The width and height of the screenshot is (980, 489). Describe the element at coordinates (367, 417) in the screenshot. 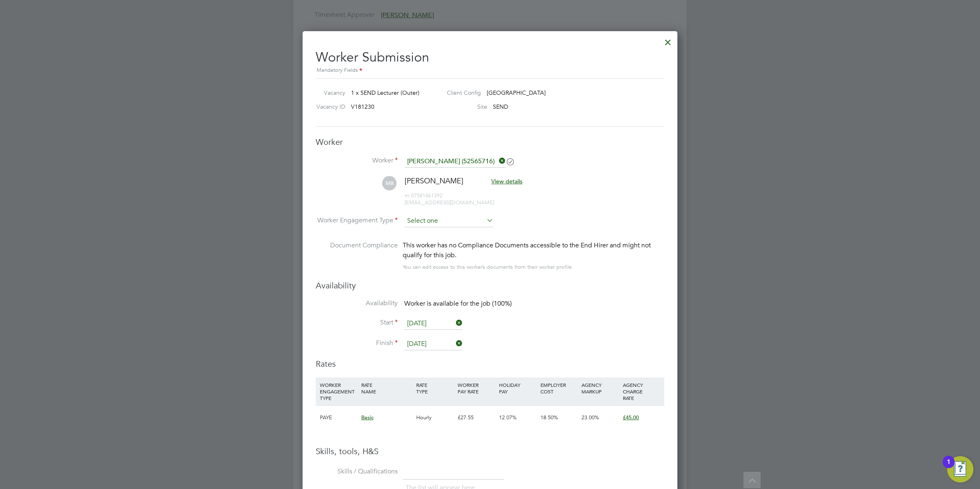

I see `span: Basic` at that location.